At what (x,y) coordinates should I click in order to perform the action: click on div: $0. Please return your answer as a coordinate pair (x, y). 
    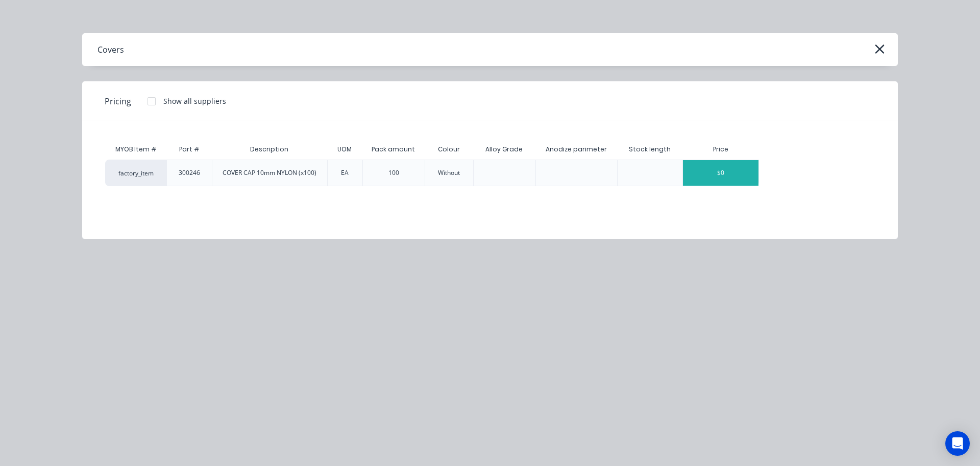
    Looking at the image, I should click on (721, 173).